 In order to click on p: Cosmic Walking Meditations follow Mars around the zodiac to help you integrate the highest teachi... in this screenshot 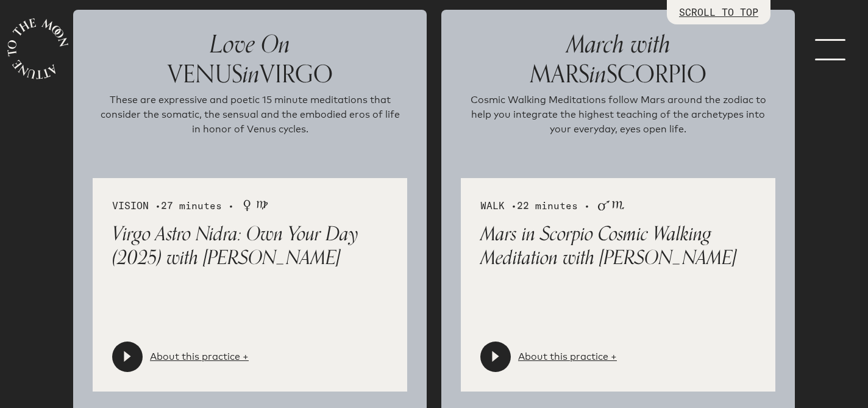, I will do `click(618, 124)`.